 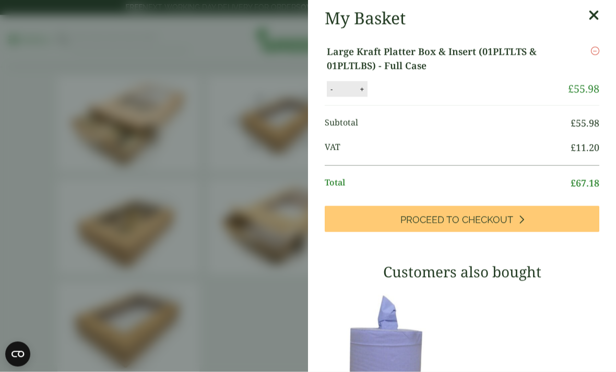 I want to click on bdi: 11.20, so click(x=585, y=148).